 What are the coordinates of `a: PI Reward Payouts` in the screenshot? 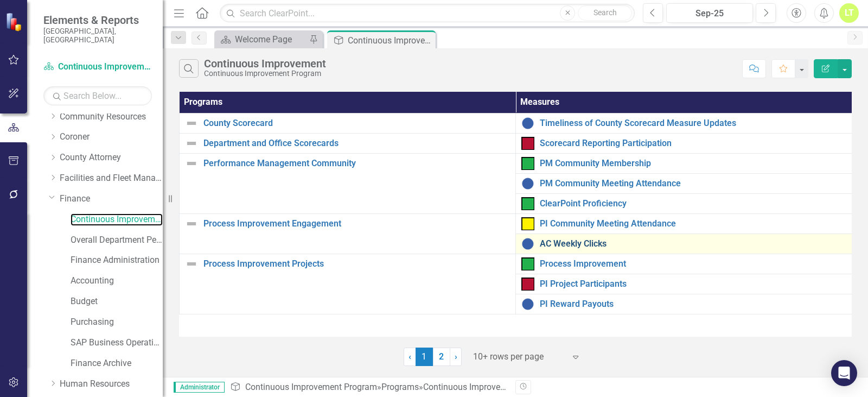 It's located at (692, 303).